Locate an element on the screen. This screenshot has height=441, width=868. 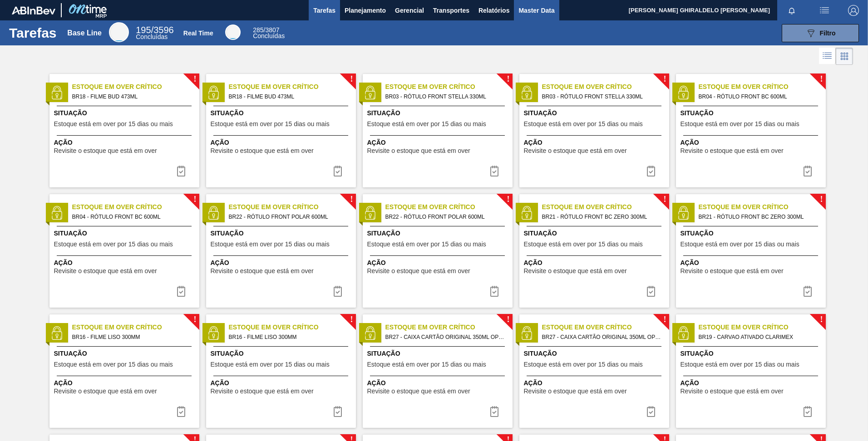
span: Concluídas is located at coordinates (269, 36).